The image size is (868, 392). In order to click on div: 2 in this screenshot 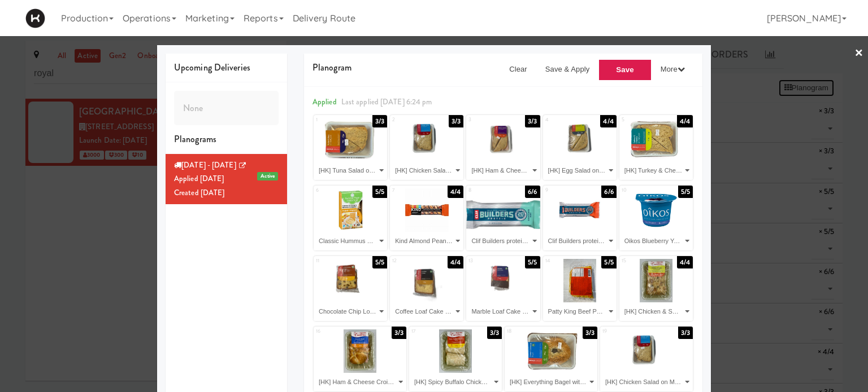, I will do `click(409, 119)`.